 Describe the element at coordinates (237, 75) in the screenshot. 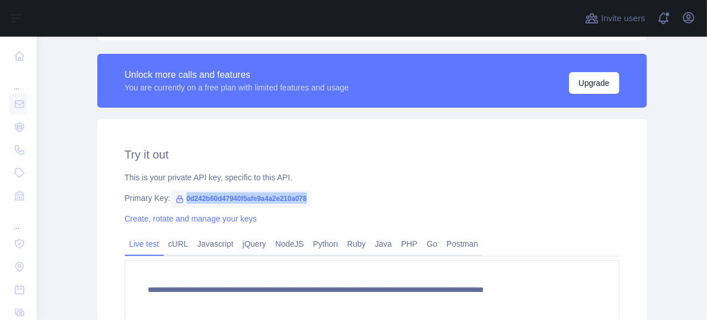

I see `div: Unlock more calls and features` at that location.